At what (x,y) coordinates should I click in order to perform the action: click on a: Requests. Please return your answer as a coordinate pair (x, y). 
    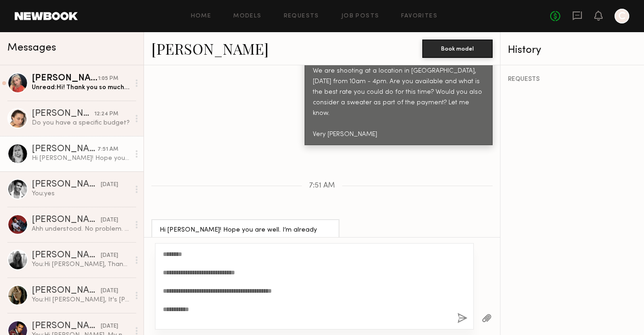
    Looking at the image, I should click on (301, 16).